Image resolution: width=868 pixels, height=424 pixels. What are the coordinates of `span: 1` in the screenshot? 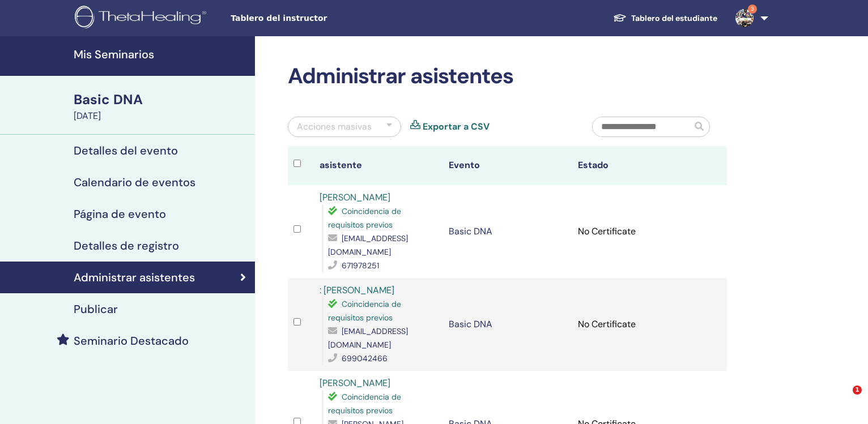 It's located at (857, 390).